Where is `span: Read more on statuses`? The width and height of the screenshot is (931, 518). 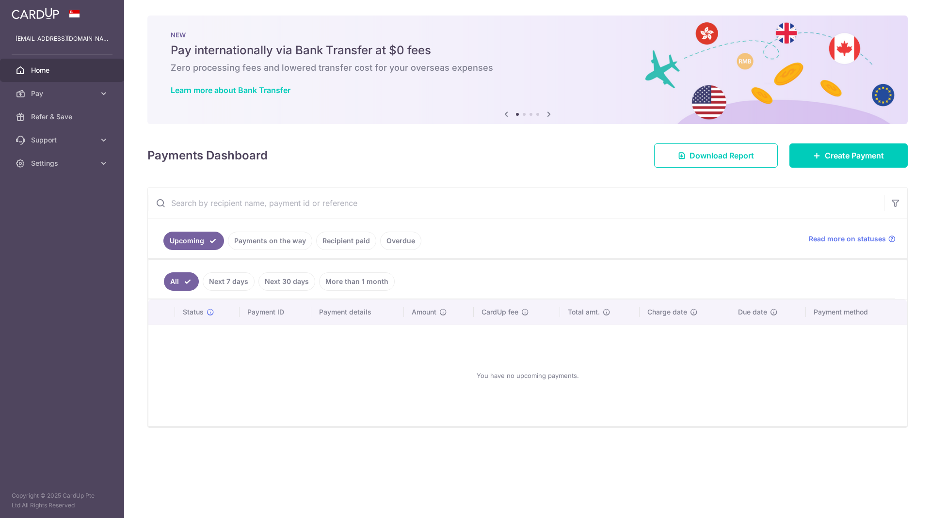 span: Read more on statuses is located at coordinates (847, 239).